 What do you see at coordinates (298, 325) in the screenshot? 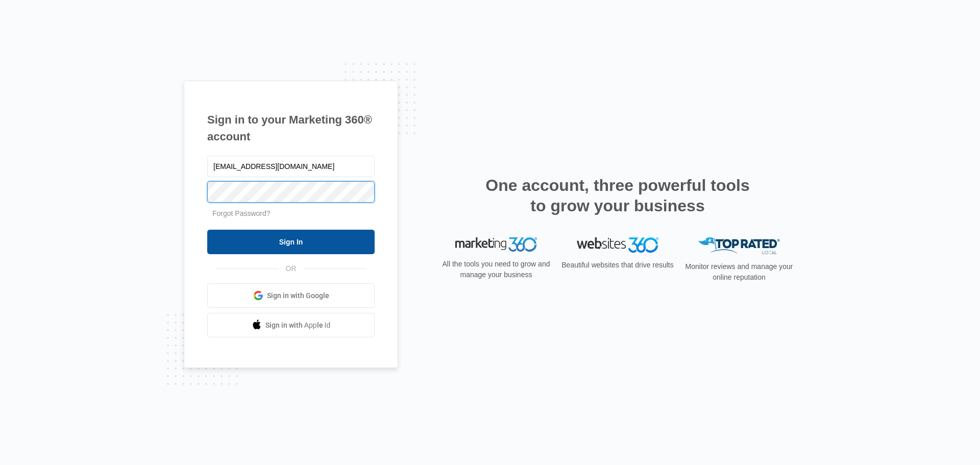
I see `span: Sign in with Apple Id` at bounding box center [298, 325].